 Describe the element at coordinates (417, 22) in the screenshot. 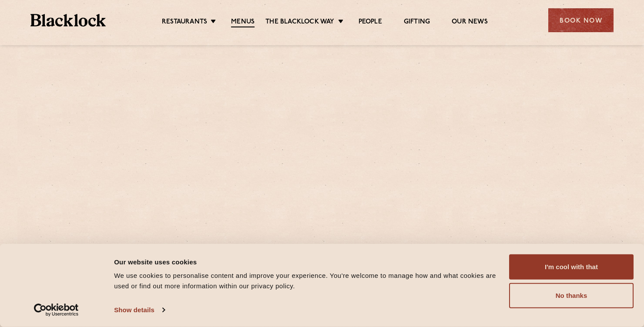

I see `a: Gifting` at that location.